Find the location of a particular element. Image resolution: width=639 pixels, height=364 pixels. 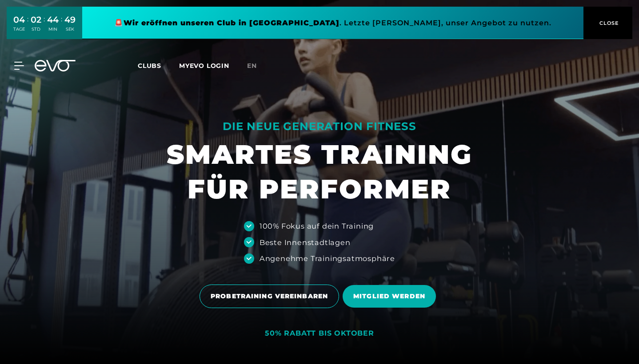

div: 02 is located at coordinates (36, 19).